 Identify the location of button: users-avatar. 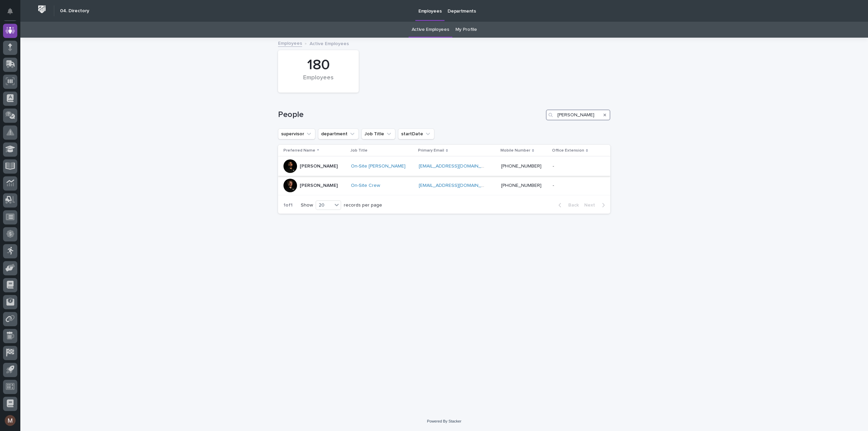
(10, 420).